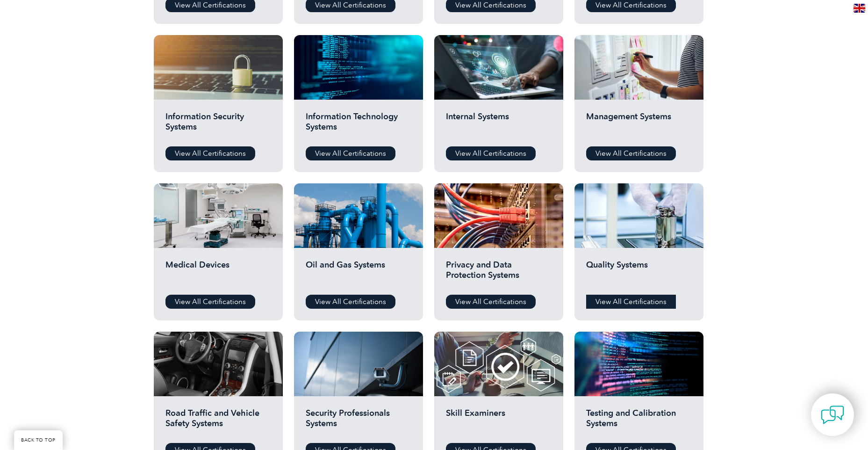 Image resolution: width=868 pixels, height=450 pixels. What do you see at coordinates (358, 273) in the screenshot?
I see `h2: Oil and Gas Systems` at bounding box center [358, 273].